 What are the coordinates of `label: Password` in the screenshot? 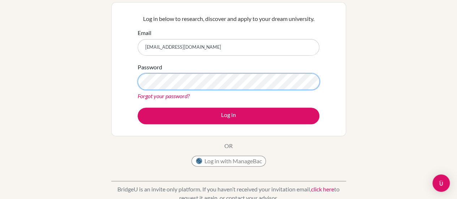 It's located at (150, 67).